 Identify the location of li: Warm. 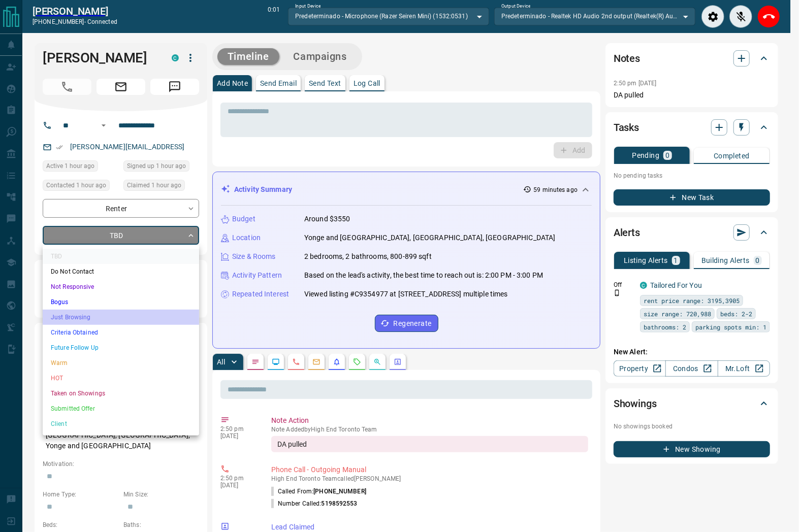
(120, 363).